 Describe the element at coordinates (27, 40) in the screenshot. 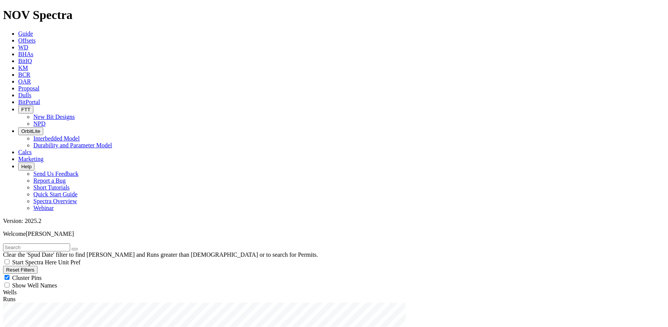

I see `a: Offsets` at that location.